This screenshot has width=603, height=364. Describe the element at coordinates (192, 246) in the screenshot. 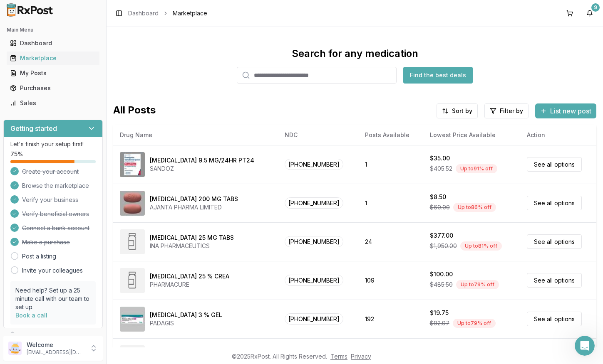

I see `div: INA PHARMACEUTICS` at that location.